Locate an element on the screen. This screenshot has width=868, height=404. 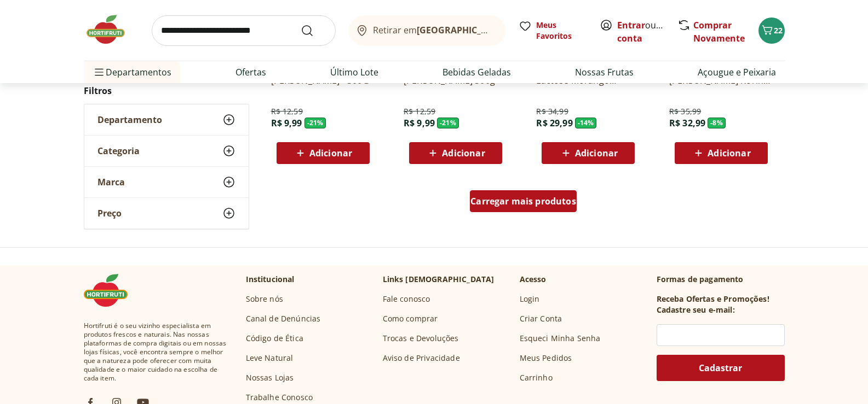
a: Como comprar is located at coordinates (410, 319).